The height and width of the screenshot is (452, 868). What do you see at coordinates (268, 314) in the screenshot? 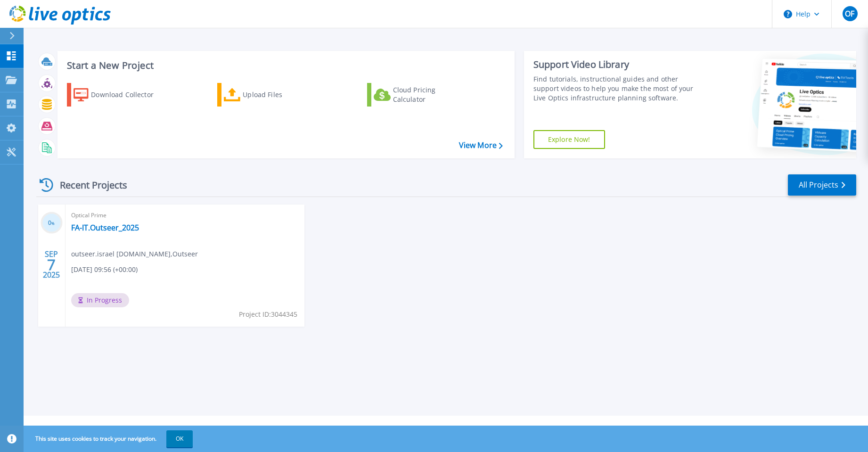
I see `span: Project ID: 3044345` at bounding box center [268, 314].